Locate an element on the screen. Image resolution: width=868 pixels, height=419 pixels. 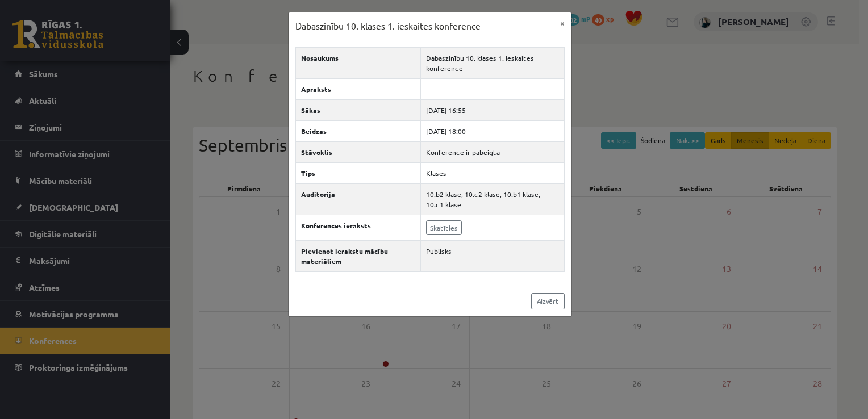
th: Tips is located at coordinates (358, 173).